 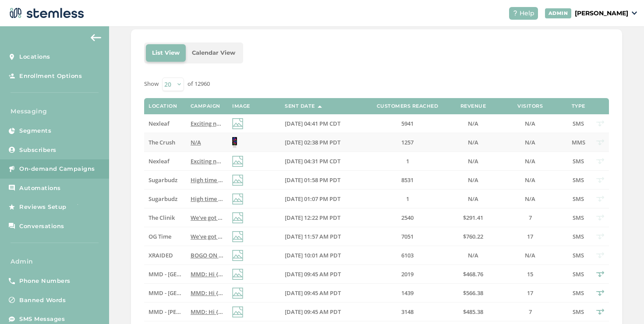 What do you see at coordinates (45, 13) in the screenshot?
I see `img: logo-dark-0685b13c.svg` at bounding box center [45, 13].